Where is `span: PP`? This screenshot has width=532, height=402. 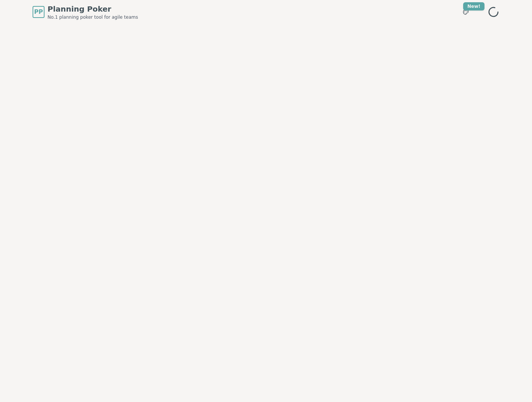
span: PP is located at coordinates (38, 12).